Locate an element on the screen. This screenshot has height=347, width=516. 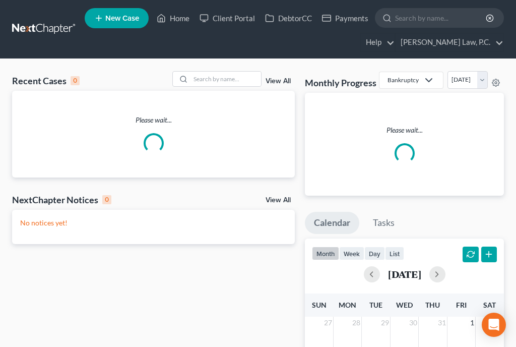
a: Tasks is located at coordinates (384, 223).